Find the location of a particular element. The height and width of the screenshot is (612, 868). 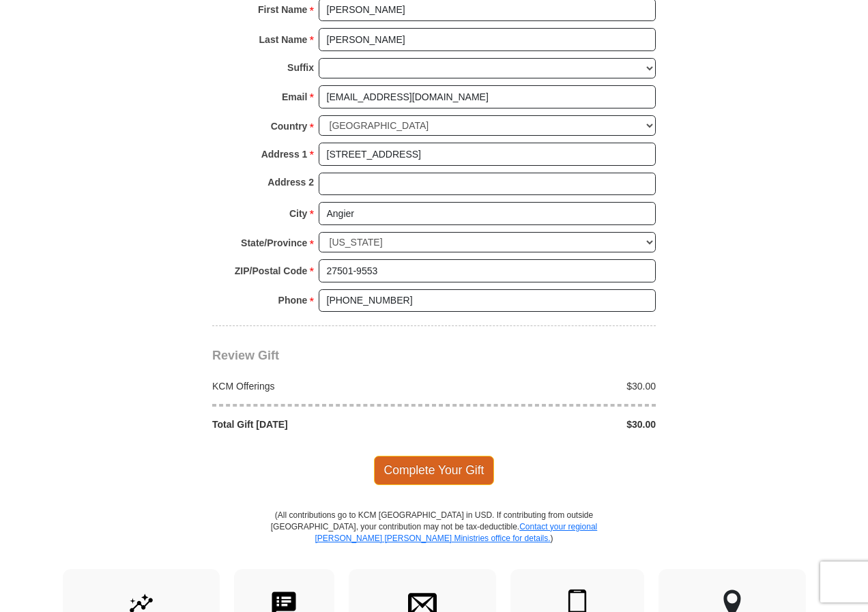

strong: State/Province is located at coordinates (273, 243).